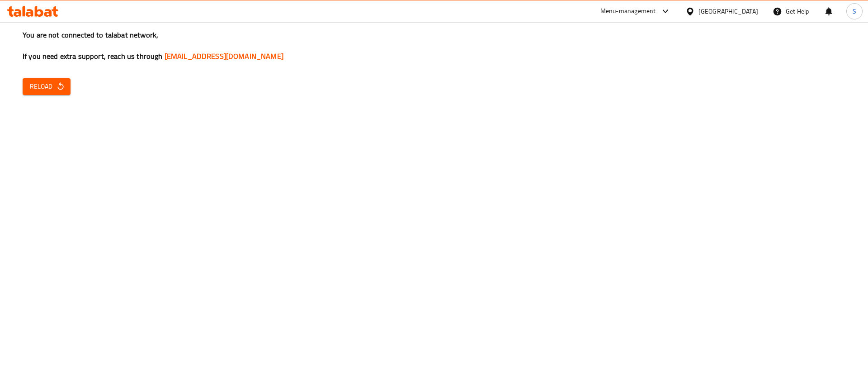 Image resolution: width=868 pixels, height=374 pixels. I want to click on button: Reload, so click(47, 86).